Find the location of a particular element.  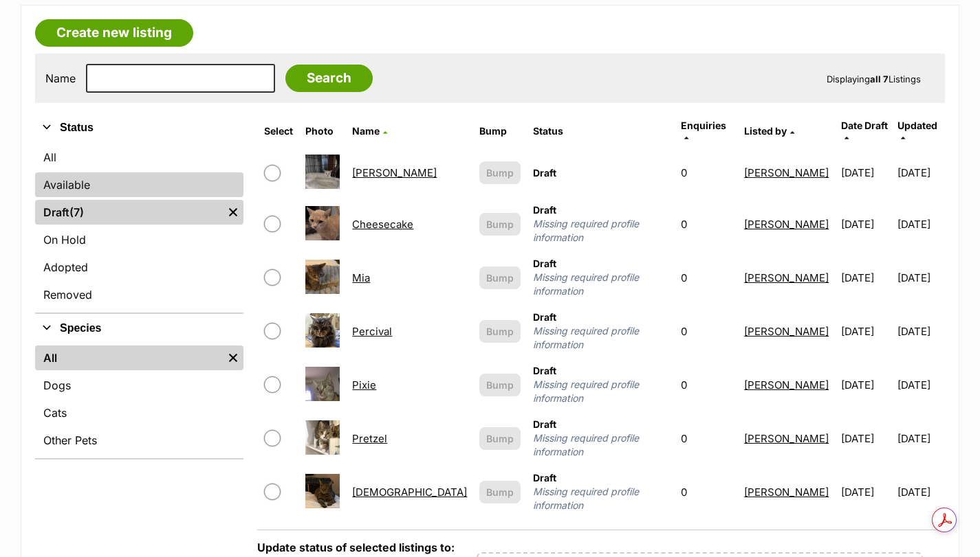

a: Dogs is located at coordinates (138, 385).